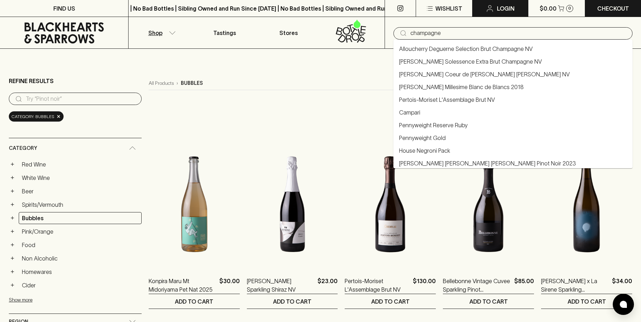  Describe the element at coordinates (80, 164) in the screenshot. I see `a: Red Wine` at that location.